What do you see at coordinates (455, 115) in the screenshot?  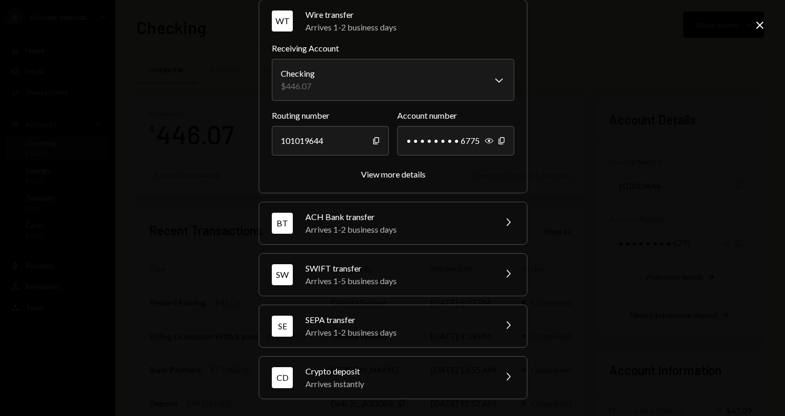 I see `label: Account number` at bounding box center [455, 115].